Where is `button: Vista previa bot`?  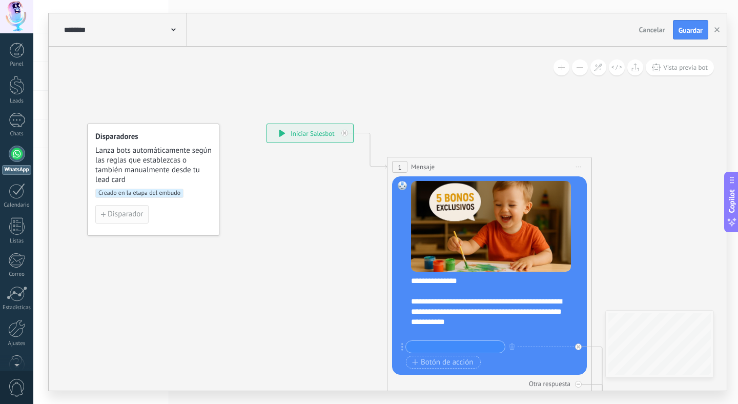 button: Vista previa bot is located at coordinates (680, 67).